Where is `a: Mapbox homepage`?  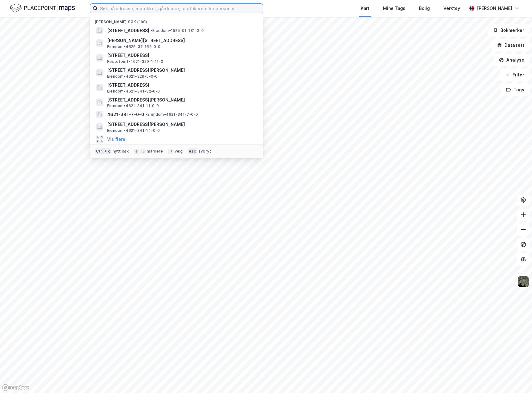
a: Mapbox homepage is located at coordinates (16, 388).